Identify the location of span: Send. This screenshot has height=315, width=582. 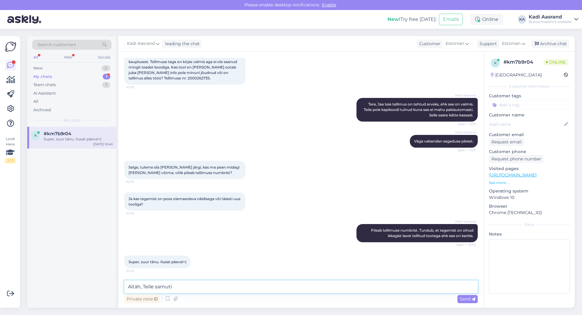
(468, 299).